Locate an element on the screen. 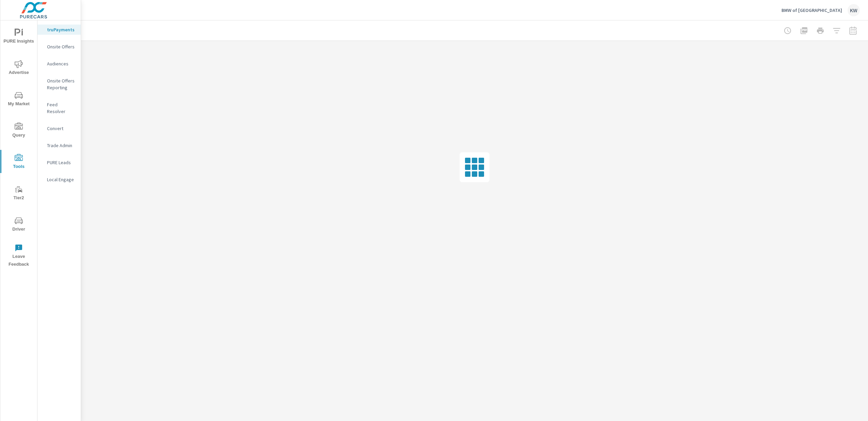 Image resolution: width=868 pixels, height=421 pixels. div: Local Engage is located at coordinates (59, 179).